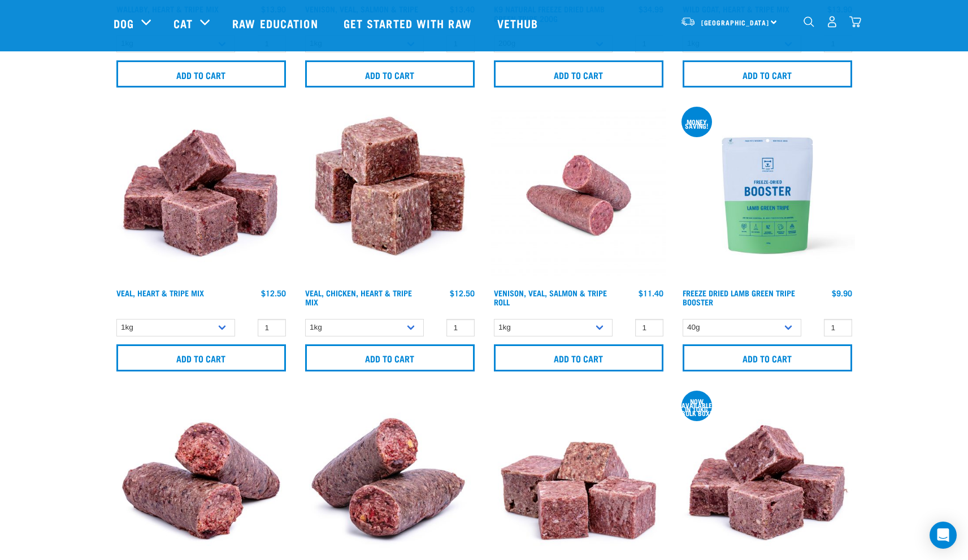  Describe the element at coordinates (550, 297) in the screenshot. I see `a: Venison, Veal, Salmon & Tripe Roll` at that location.